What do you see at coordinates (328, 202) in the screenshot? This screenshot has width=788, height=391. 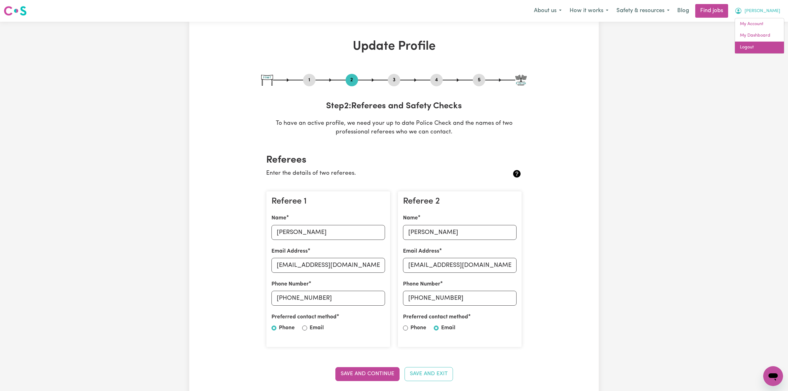 I see `h3: Referee 1` at bounding box center [328, 202].